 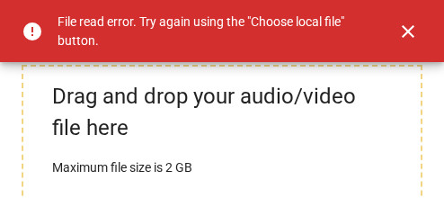 What do you see at coordinates (215, 112) in the screenshot?
I see `p: Drag and drop your audio/video file here` at bounding box center [215, 112].